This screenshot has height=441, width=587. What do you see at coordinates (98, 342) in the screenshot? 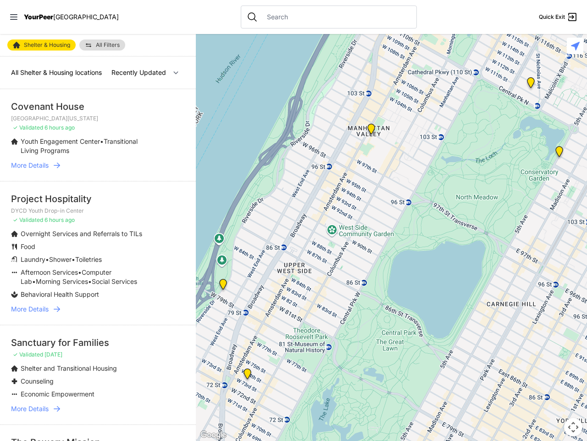
I see `div: Sanctuary for Families` at bounding box center [98, 342].